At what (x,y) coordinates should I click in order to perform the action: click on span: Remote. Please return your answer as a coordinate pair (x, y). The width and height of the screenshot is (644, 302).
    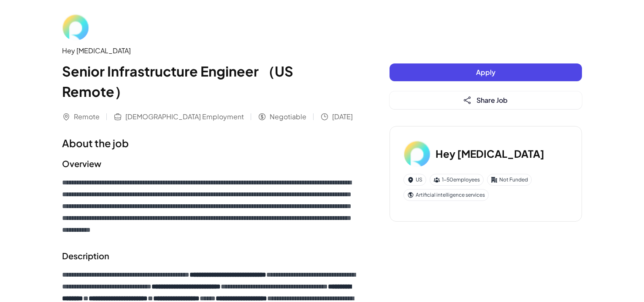
    Looking at the image, I should click on (86, 117).